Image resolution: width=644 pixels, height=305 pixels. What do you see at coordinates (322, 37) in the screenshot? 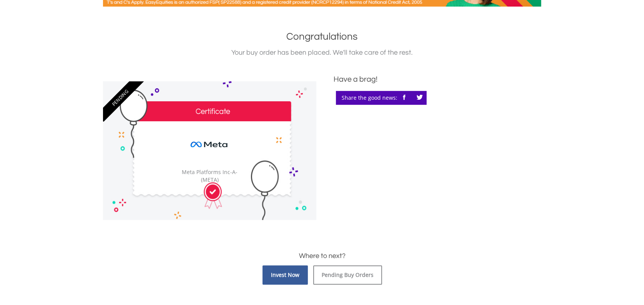
I see `h1: Congratulations` at bounding box center [322, 37].